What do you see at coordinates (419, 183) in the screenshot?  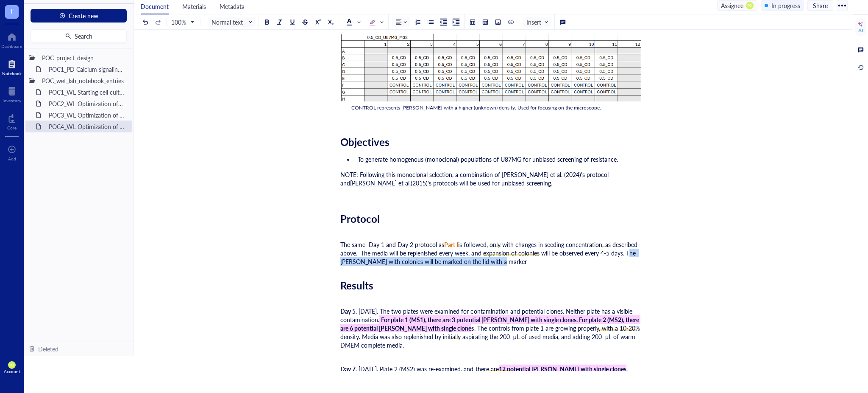 I see `span: (2015)'` at bounding box center [419, 183].